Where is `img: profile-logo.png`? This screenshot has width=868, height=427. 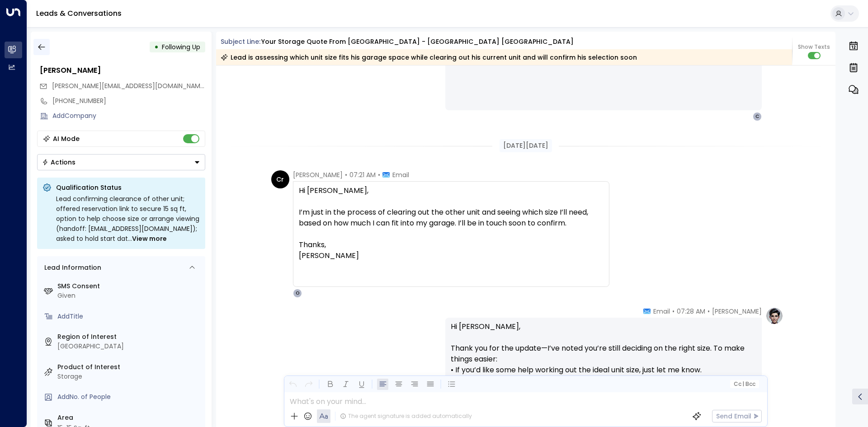 img: profile-logo.png is located at coordinates (775, 316).